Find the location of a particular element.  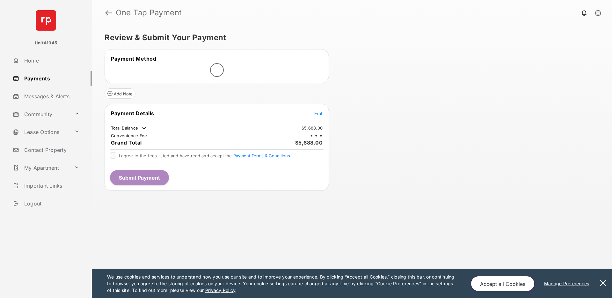

a: Important Links is located at coordinates (46, 185).